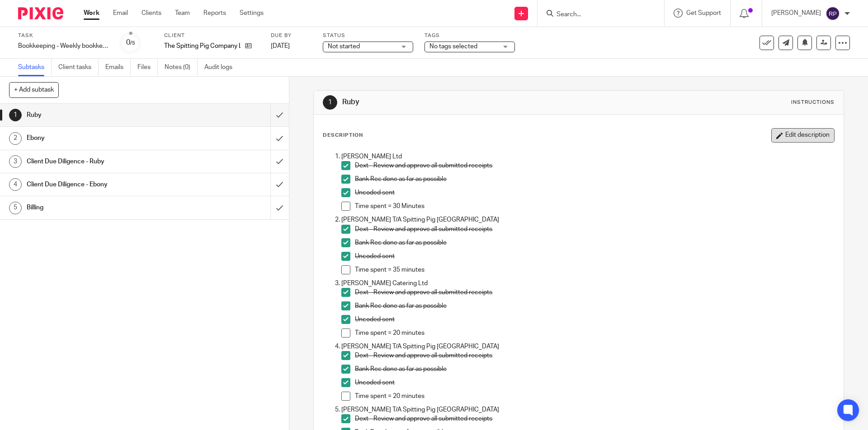 This screenshot has width=868, height=430. Describe the element at coordinates (63, 46) in the screenshot. I see `div: Bookkeeping - Weekly bookkeeping SP group` at that location.